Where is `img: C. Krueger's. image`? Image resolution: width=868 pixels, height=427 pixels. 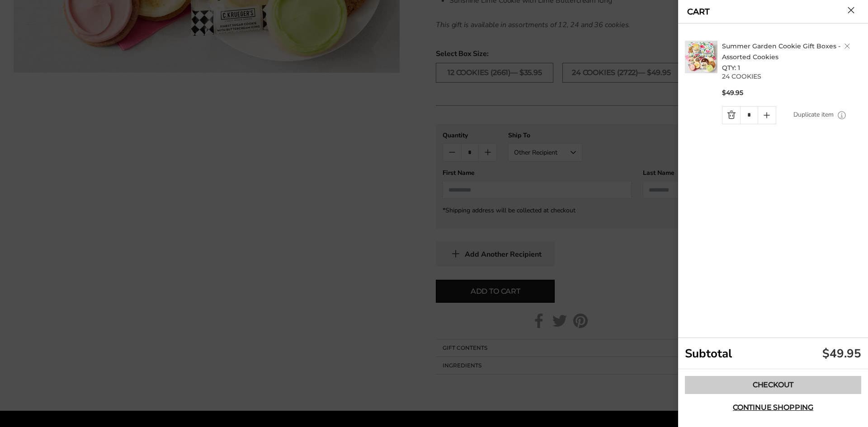
img: C. Krueger's. image is located at coordinates (701, 57).